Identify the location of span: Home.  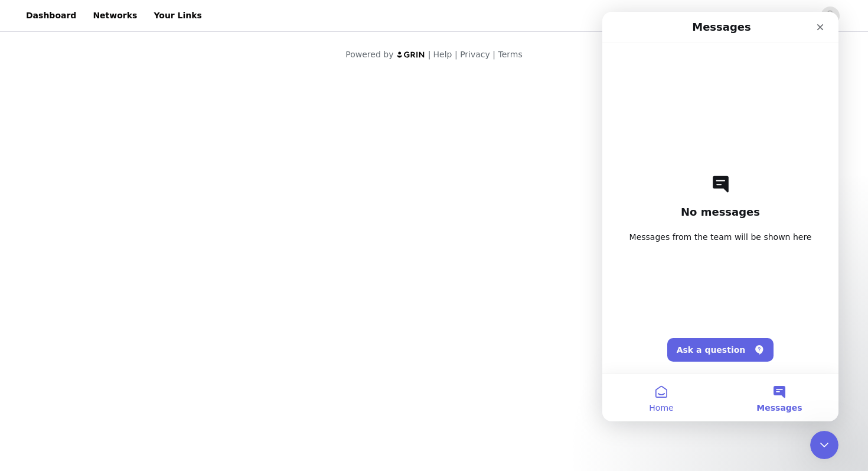
(59, 395).